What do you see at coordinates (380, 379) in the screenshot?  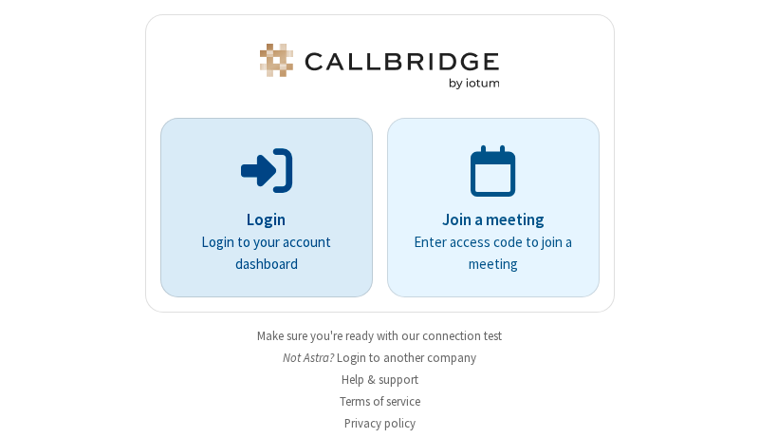 I see `a: Help & support` at bounding box center [380, 379].